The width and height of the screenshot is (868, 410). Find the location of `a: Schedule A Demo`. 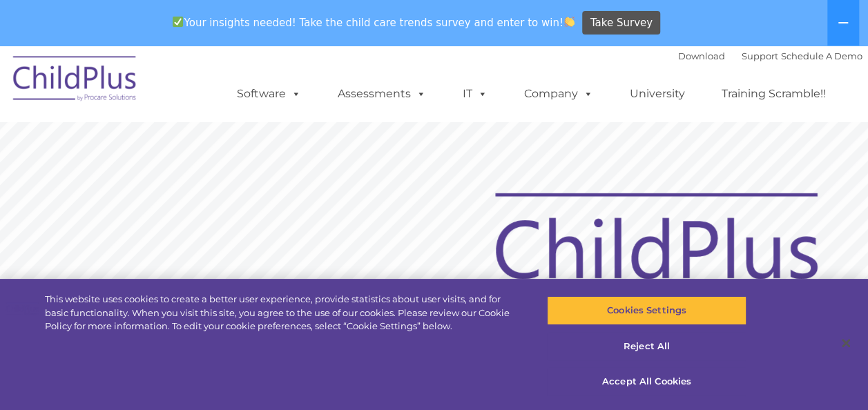

a: Schedule A Demo is located at coordinates (821, 56).